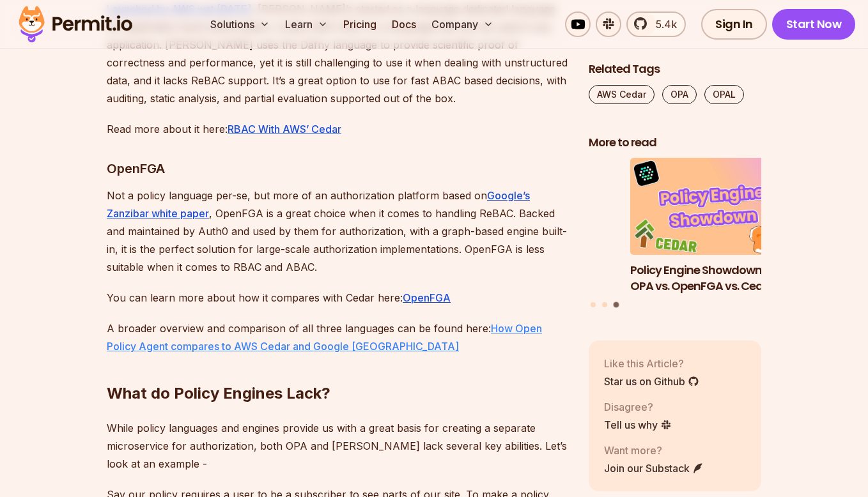 The image size is (868, 497). What do you see at coordinates (716, 279) in the screenshot?
I see `h3: Policy Engine Showdown - OPA vs. OpenFGA vs. Cedar` at bounding box center [716, 279].